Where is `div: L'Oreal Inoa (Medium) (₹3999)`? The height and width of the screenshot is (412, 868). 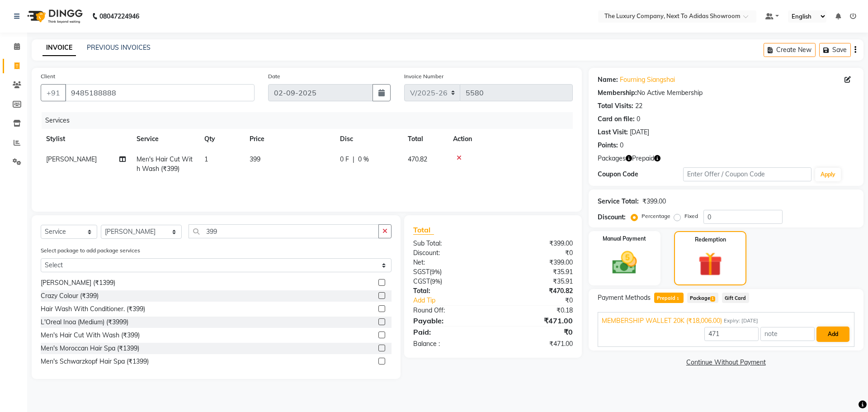
div: L'Oreal Inoa (Medium) (₹3999) is located at coordinates (85, 322).